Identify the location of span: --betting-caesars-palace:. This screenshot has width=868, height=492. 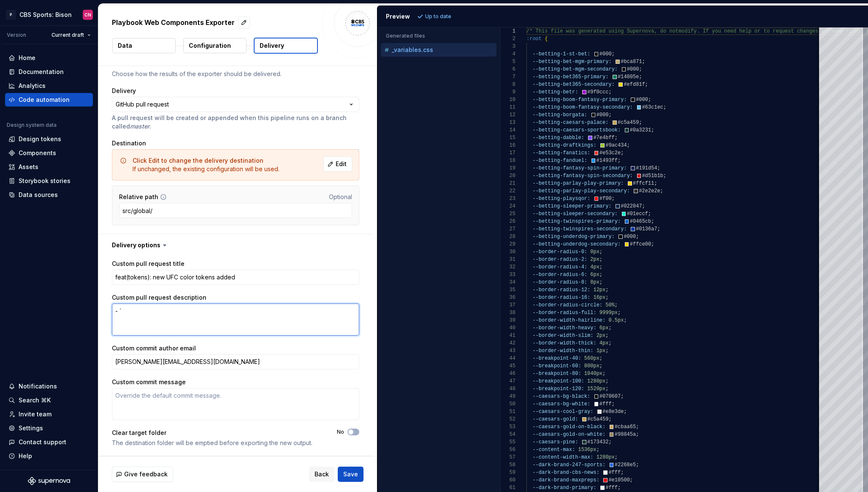
(571, 122).